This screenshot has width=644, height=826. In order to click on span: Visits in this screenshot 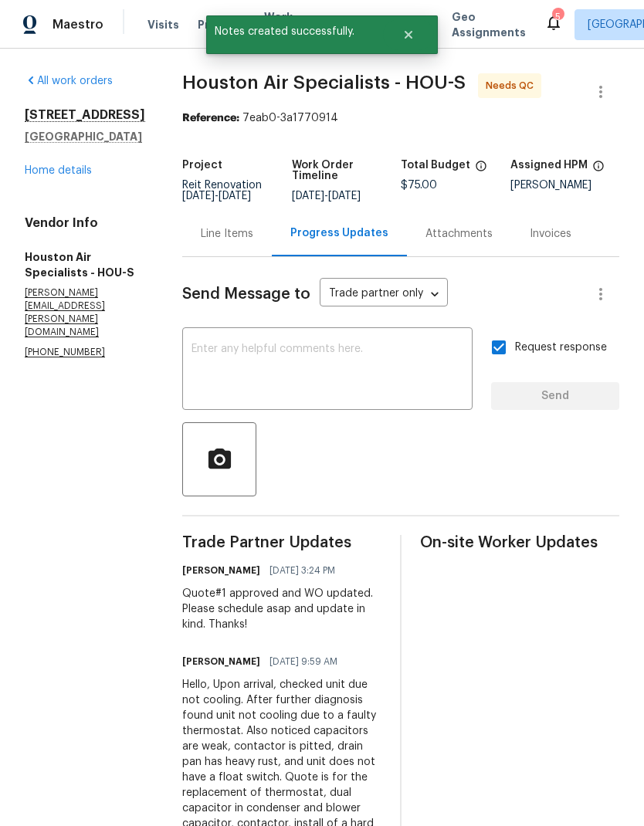, I will do `click(163, 25)`.